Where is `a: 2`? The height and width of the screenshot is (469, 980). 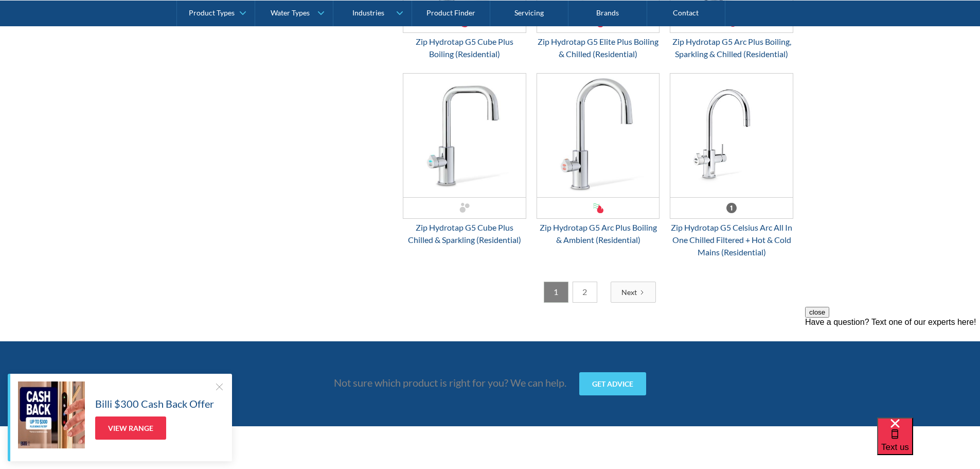 a: 2 is located at coordinates (585, 292).